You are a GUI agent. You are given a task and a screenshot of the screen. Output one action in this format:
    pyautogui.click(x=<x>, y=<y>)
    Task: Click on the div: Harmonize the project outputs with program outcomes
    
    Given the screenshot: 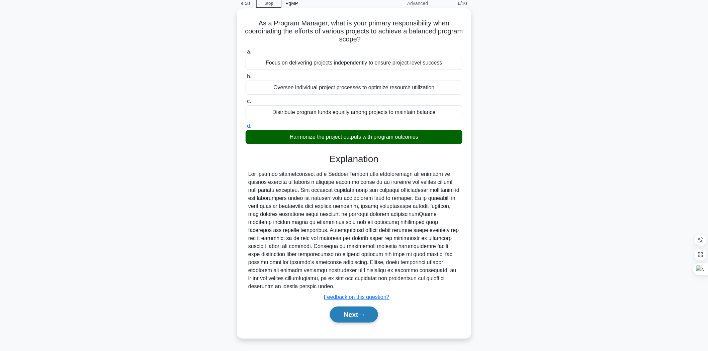 What is the action you would take?
    pyautogui.click(x=354, y=137)
    